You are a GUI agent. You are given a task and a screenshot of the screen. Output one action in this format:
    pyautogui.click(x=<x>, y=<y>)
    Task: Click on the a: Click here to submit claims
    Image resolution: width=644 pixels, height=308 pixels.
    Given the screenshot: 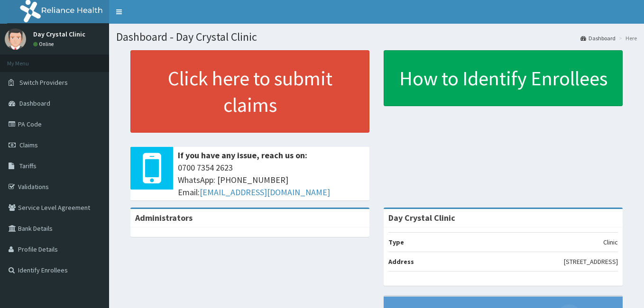 What is the action you would take?
    pyautogui.click(x=250, y=92)
    